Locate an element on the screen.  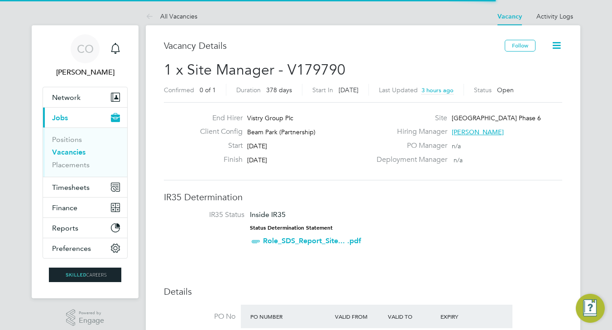
div: Valid From is located at coordinates (359, 317).